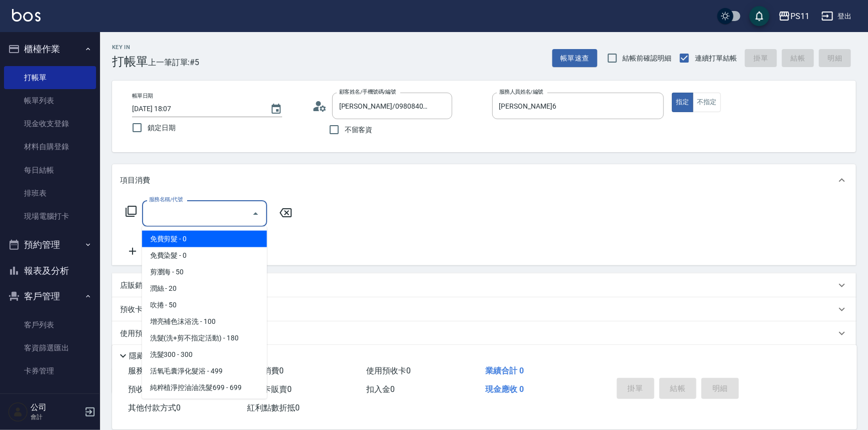 This screenshot has width=868, height=430. What do you see at coordinates (521, 91) in the screenshot?
I see `label: 服務人員姓名/編號` at bounding box center [521, 91].